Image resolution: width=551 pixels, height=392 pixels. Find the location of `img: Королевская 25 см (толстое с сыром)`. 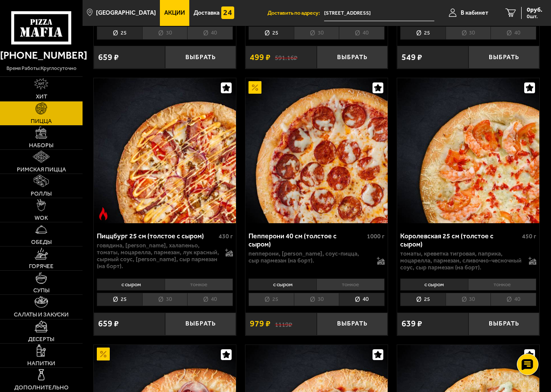

img: Королевская 25 см (толстое с сыром) is located at coordinates (467, 150).